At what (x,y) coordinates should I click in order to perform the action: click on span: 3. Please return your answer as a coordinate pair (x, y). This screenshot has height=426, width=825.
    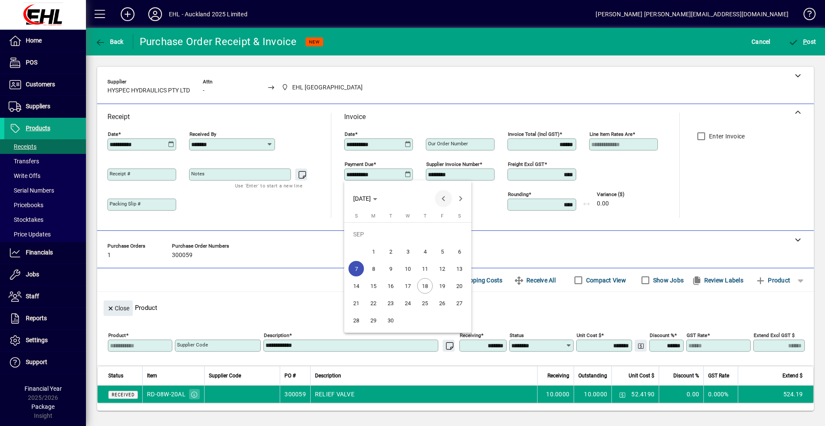
    Looking at the image, I should click on (408, 251).